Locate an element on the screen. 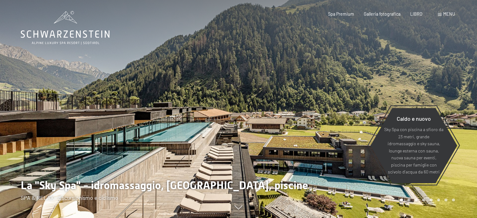 The image size is (477, 218). div: Pagina 3 della giostra is located at coordinates (416, 200).